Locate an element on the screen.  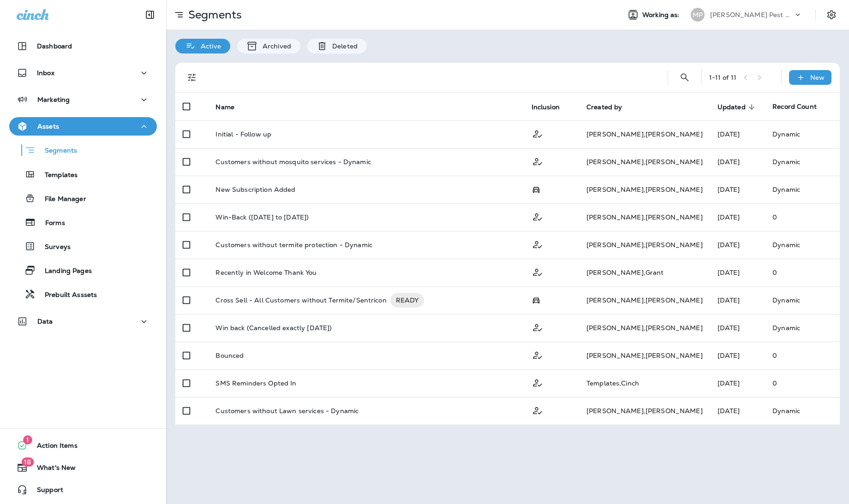
button: Templates is located at coordinates (83, 174).